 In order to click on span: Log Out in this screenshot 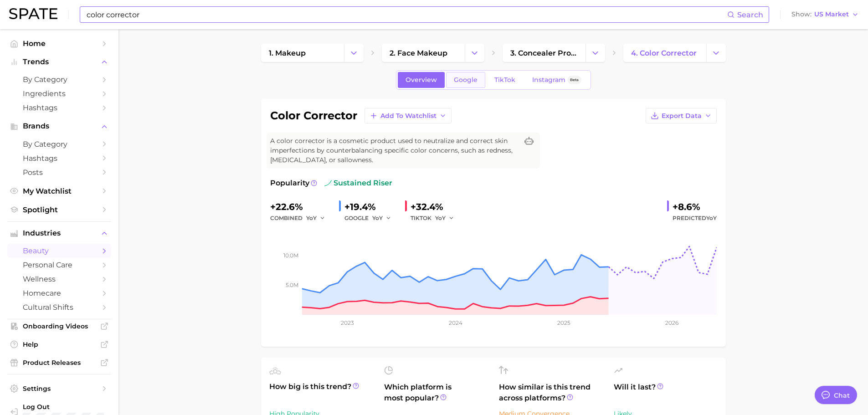, I will do `click(96, 407)`.